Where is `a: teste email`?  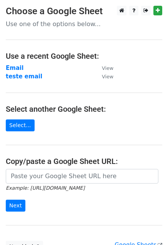
a: teste email is located at coordinates (24, 76).